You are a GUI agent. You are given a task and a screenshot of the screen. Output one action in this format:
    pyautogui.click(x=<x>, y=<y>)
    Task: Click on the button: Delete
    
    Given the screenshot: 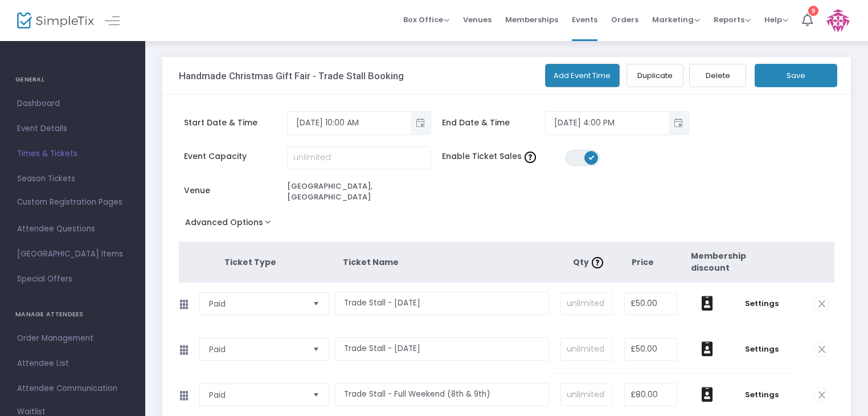 What is the action you would take?
    pyautogui.click(x=717, y=75)
    